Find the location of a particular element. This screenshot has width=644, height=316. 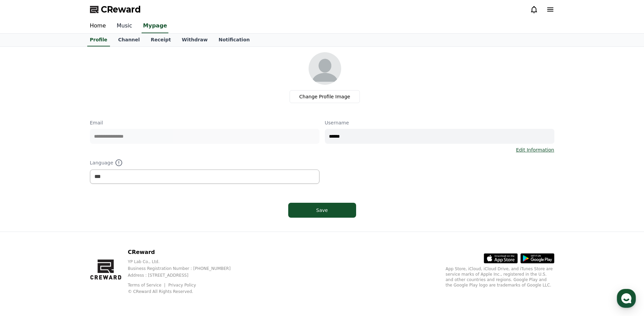

a: 설정 is located at coordinates (109, 223).